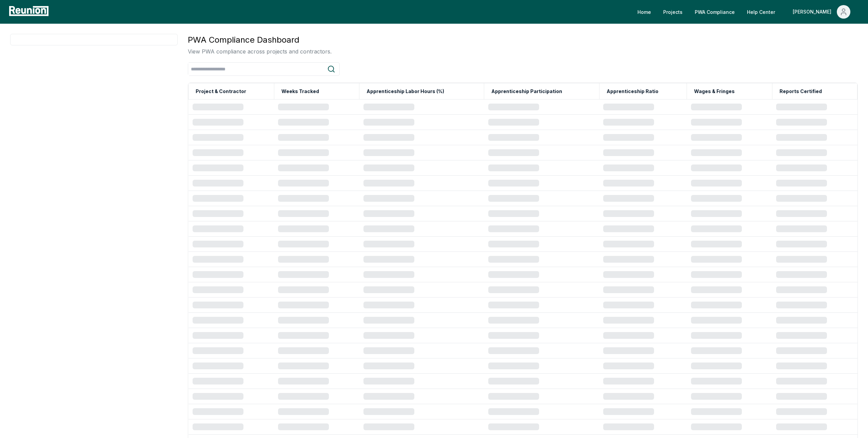 The width and height of the screenshot is (868, 438). What do you see at coordinates (747, 12) in the screenshot?
I see `nav: Main` at bounding box center [747, 12].